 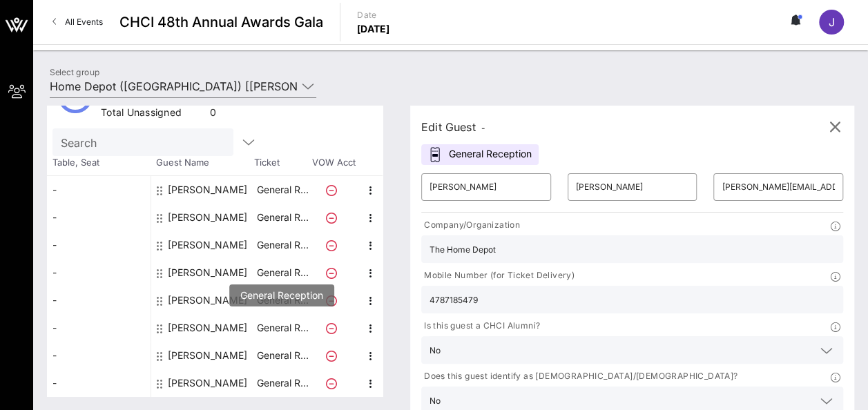 I want to click on span: VOW Acct, so click(x=333, y=163).